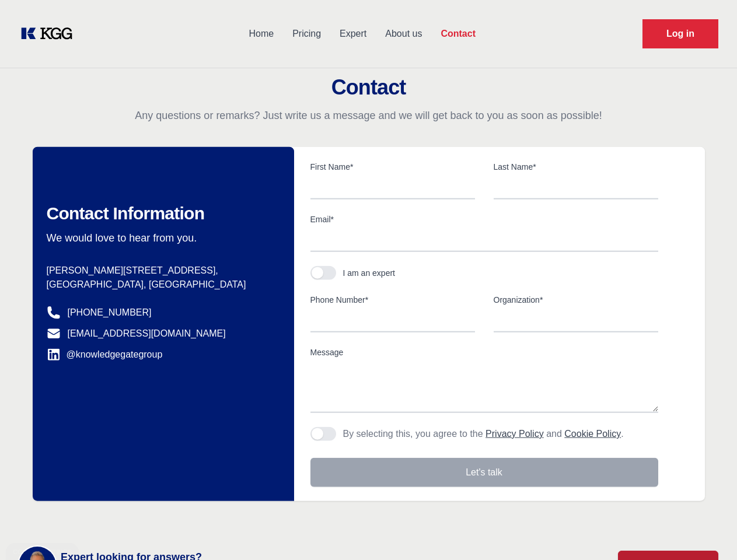 The width and height of the screenshot is (737, 560). Describe the element at coordinates (50, 34) in the screenshot. I see `a: KOL Knowledge Platform: Talk to Key External Experts (KEE)` at that location.